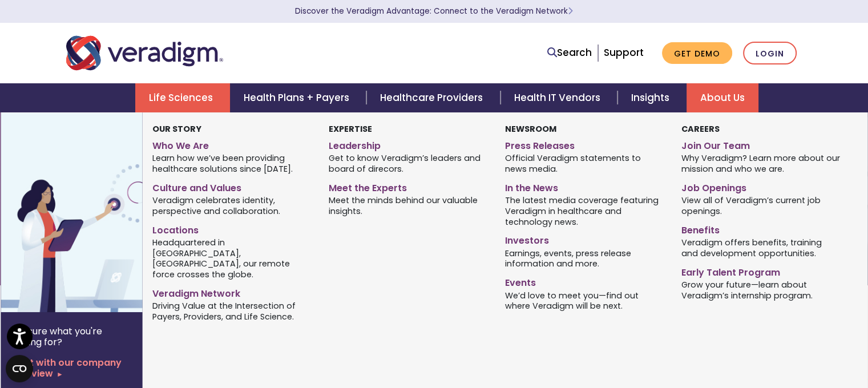  I want to click on a: Health IT Vendors, so click(559, 98).